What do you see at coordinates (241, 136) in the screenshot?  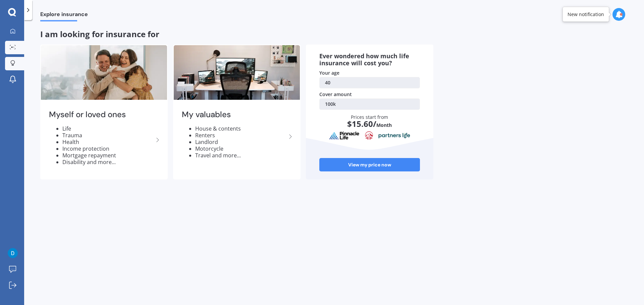 I see `li: Renters` at bounding box center [241, 136].